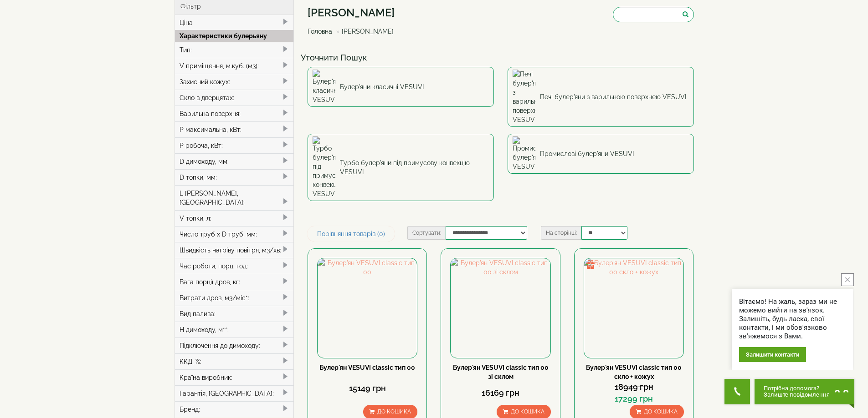 Image resolution: width=868 pixels, height=418 pixels. I want to click on a: Турбо булер'яни під примусову конвекцію VESUVI Турбо булер'яни під примусову конвекцію VESUVI, so click(400, 167).